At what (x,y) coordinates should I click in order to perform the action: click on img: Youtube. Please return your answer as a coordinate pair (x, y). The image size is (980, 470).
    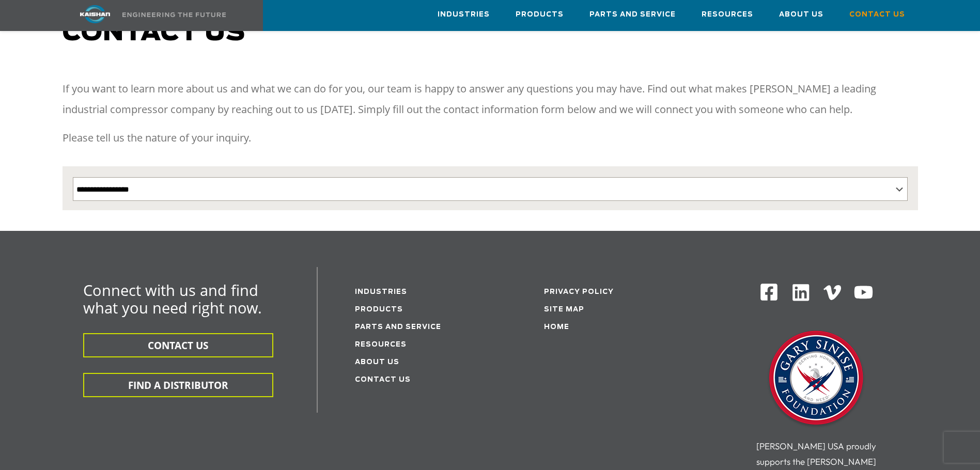
    Looking at the image, I should click on (863, 292).